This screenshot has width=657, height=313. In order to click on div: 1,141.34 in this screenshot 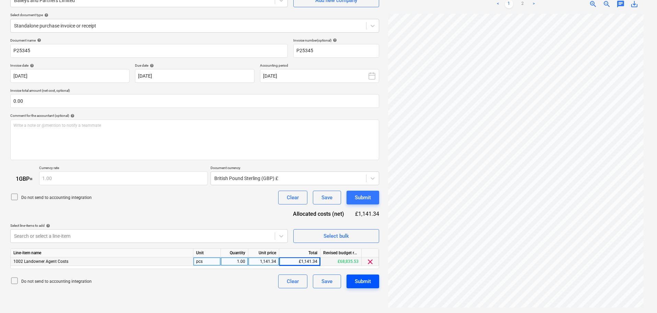, I will do `click(263, 261)`.